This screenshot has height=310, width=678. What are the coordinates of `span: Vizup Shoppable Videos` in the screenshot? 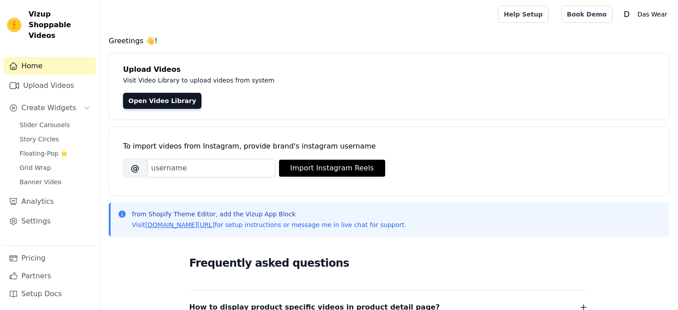 It's located at (60, 25).